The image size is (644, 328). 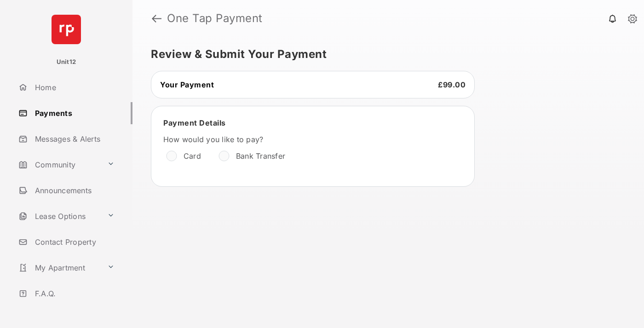 I want to click on label: Card, so click(x=192, y=156).